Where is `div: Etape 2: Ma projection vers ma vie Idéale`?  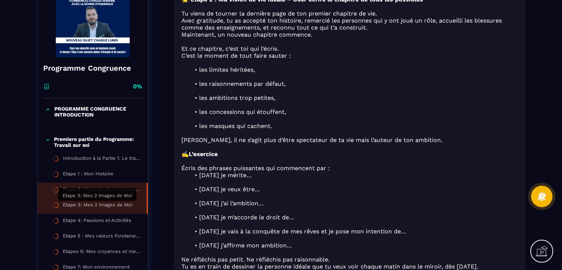
div: Etape 2: Ma projection vers ma vie Idéale is located at coordinates (101, 190).